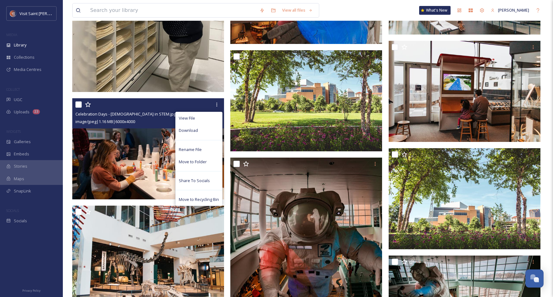 The width and height of the screenshot is (553, 297). Describe the element at coordinates (12, 35) in the screenshot. I see `span: MEDIA` at that location.